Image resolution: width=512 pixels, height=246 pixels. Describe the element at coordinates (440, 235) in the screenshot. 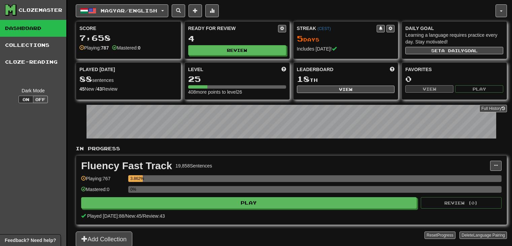

I see `button: ResetProgress` at that location.